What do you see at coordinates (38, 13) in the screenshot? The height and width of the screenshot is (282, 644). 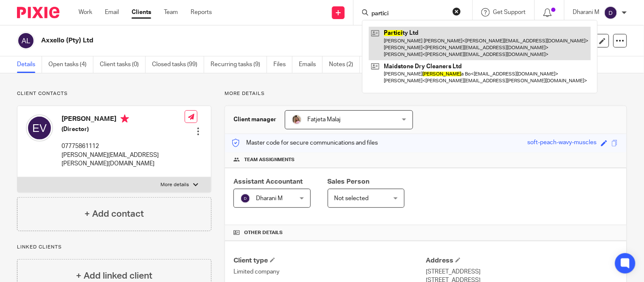 I see `img: Pixie` at bounding box center [38, 13].